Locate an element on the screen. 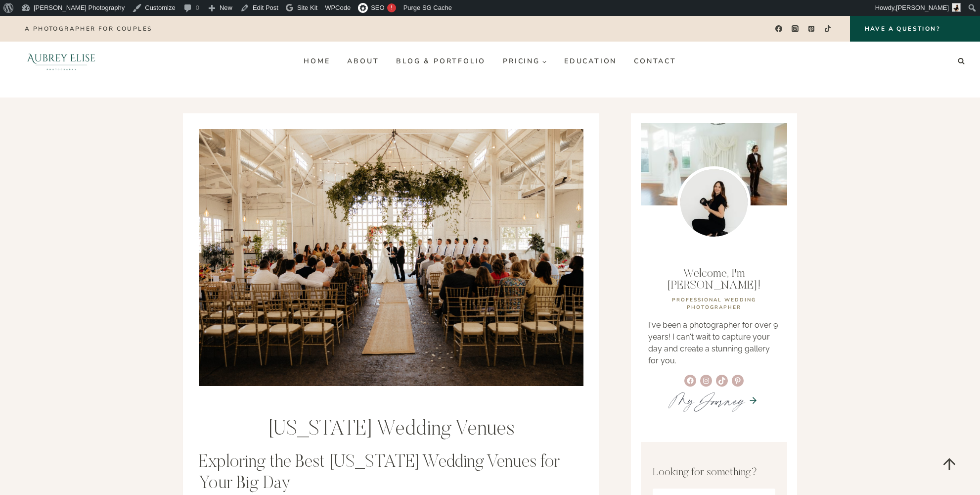  a: Scroll to top is located at coordinates (949, 464).